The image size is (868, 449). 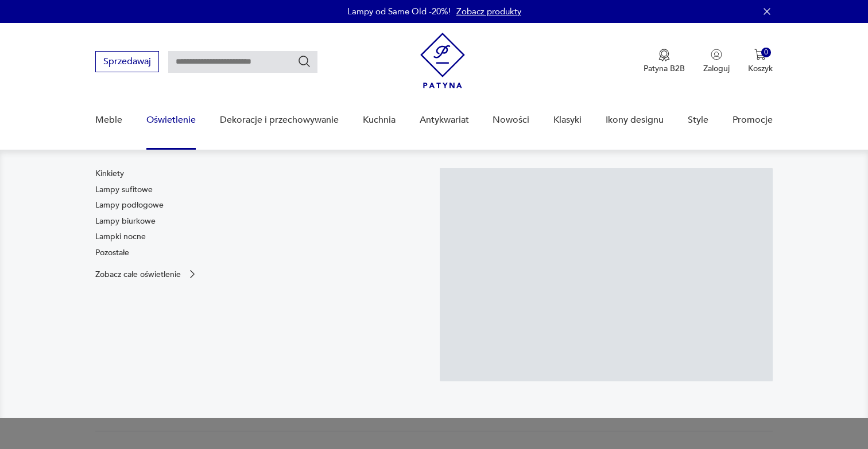 What do you see at coordinates (138, 274) in the screenshot?
I see `p: Zobacz całe oświetlenie` at bounding box center [138, 274].